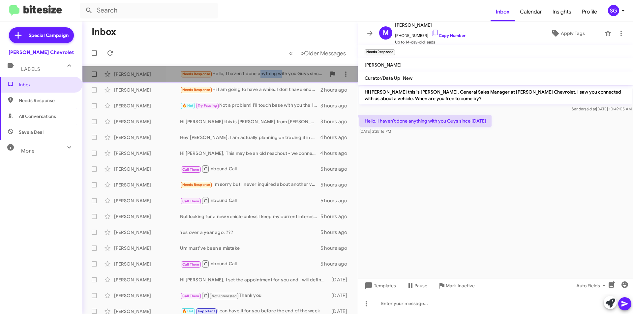 The image size is (633, 314). What do you see at coordinates (41, 35) in the screenshot?
I see `a: Special Campaign` at bounding box center [41, 35].